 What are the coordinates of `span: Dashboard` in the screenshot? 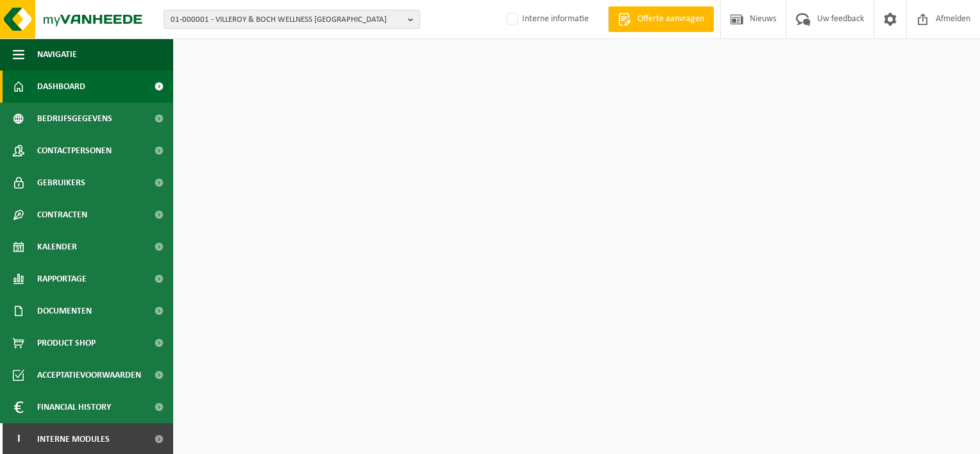 It's located at (61, 87).